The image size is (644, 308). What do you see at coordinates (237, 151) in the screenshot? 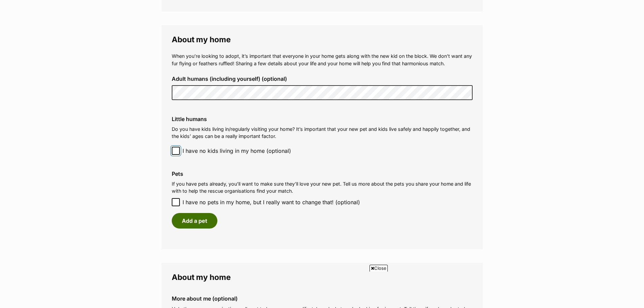
I see `span: I have no kids living in my home (optional)` at bounding box center [237, 151].